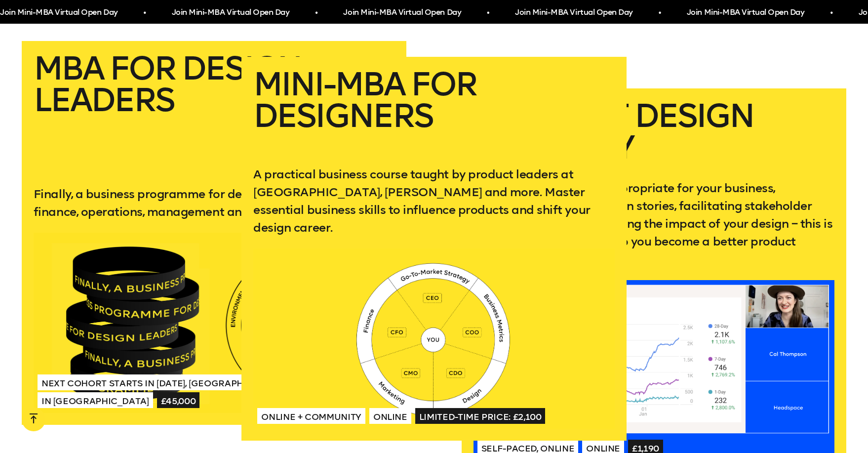 This screenshot has width=868, height=453. I want to click on span: Limited-time price: £2,100, so click(480, 416).